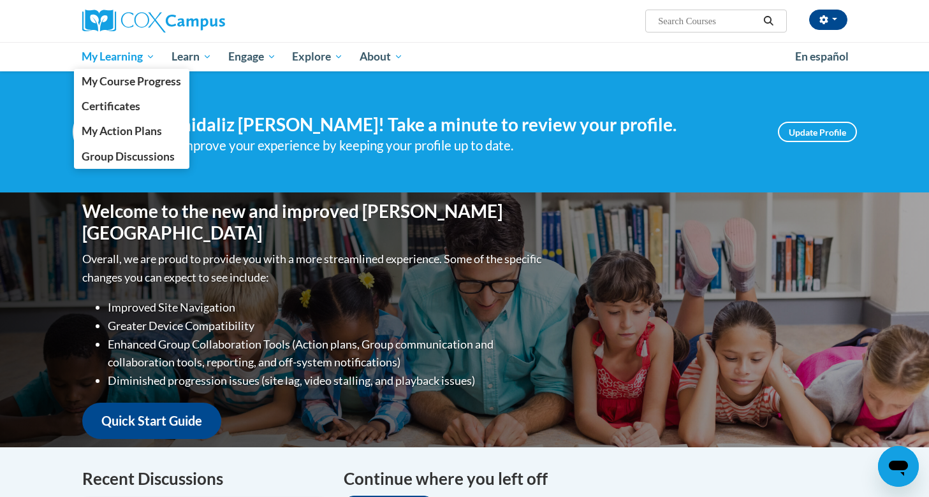  Describe the element at coordinates (111, 106) in the screenshot. I see `span: Certificates` at that location.